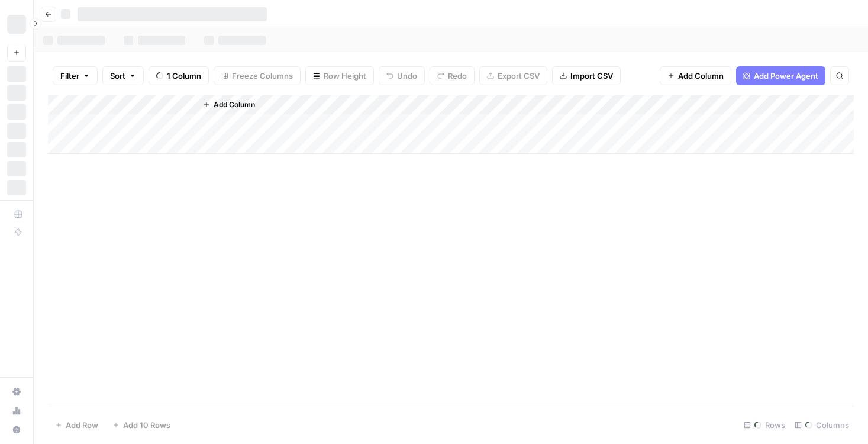 The height and width of the screenshot is (444, 868). I want to click on a: Usage, so click(17, 411).